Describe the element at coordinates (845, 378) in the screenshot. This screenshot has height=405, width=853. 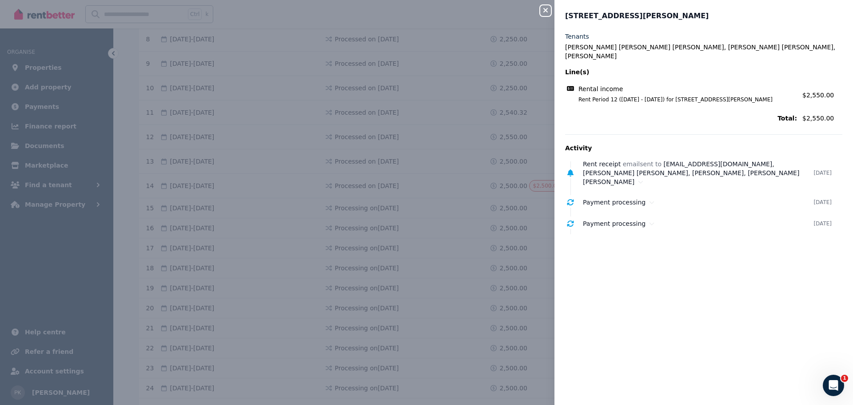
I see `span: 1` at that location.